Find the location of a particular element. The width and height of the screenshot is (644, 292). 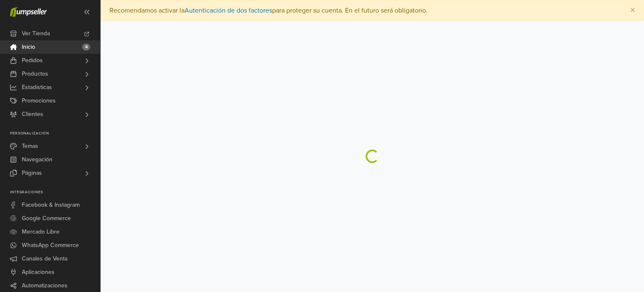

span: Facebook & Instagram is located at coordinates (51, 205).